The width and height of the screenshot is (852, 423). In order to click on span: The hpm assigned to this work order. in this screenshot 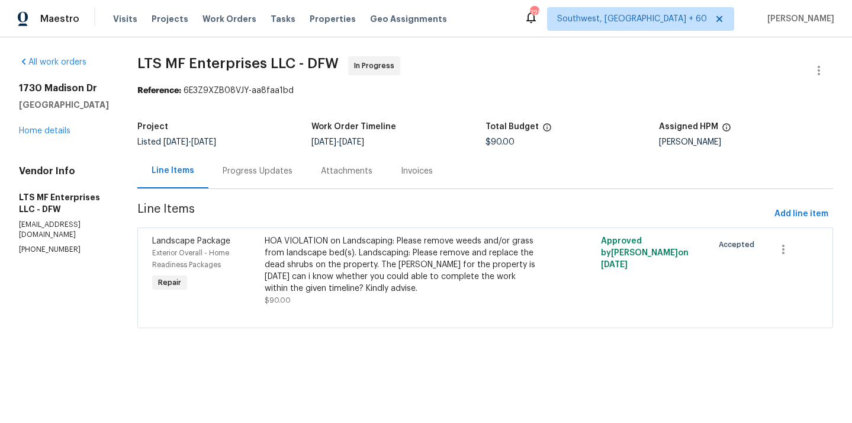, I will do `click(726, 130)`.